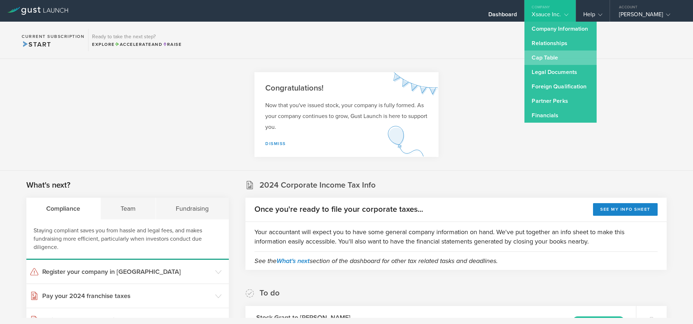 This screenshot has width=693, height=324. What do you see at coordinates (137, 44) in the screenshot?
I see `div: Explore` at bounding box center [137, 44].